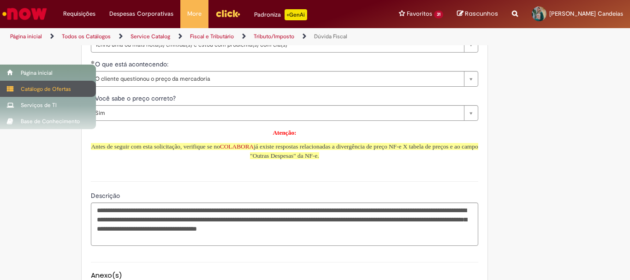 The image size is (630, 280). What do you see at coordinates (210, 36) in the screenshot?
I see `ul: Trilhas de página` at bounding box center [210, 36].